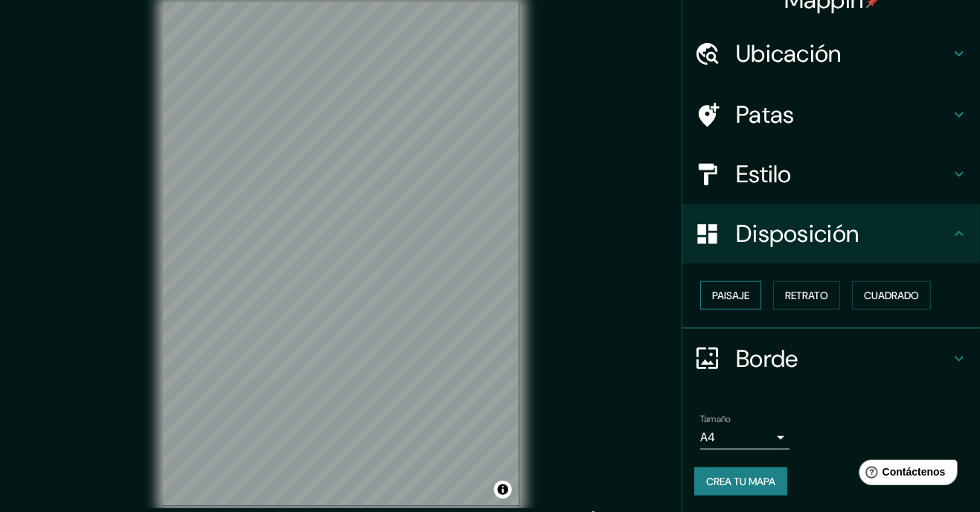 This screenshot has width=980, height=512. Describe the element at coordinates (831, 54) in the screenshot. I see `div: Ubicación` at that location.